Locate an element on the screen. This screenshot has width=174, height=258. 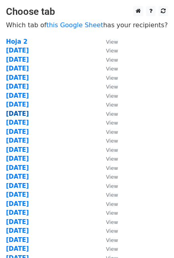
strong: Hoja 2 is located at coordinates (17, 42).